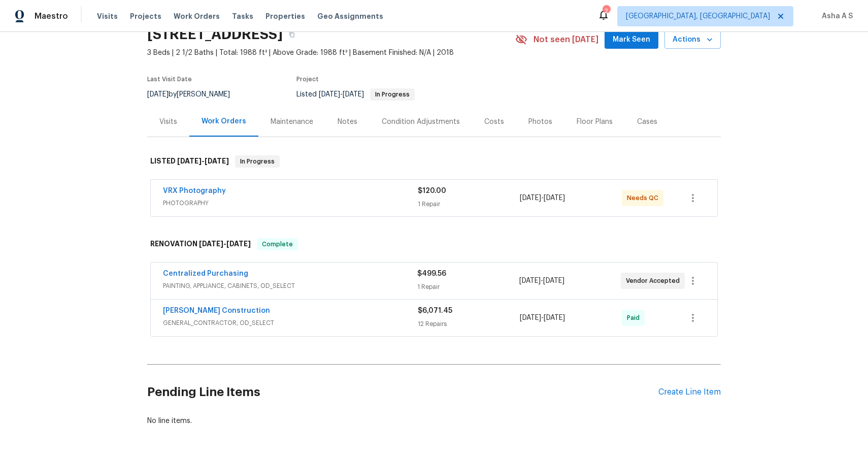  Describe the element at coordinates (432, 191) in the screenshot. I see `span: $120.00` at that location.